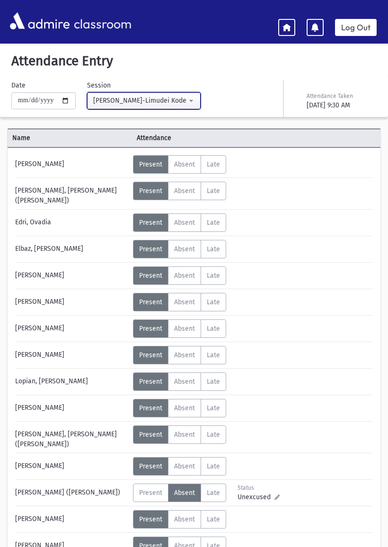 The height and width of the screenshot is (547, 388). Describe the element at coordinates (241, 138) in the screenshot. I see `span: Attendance` at that location.